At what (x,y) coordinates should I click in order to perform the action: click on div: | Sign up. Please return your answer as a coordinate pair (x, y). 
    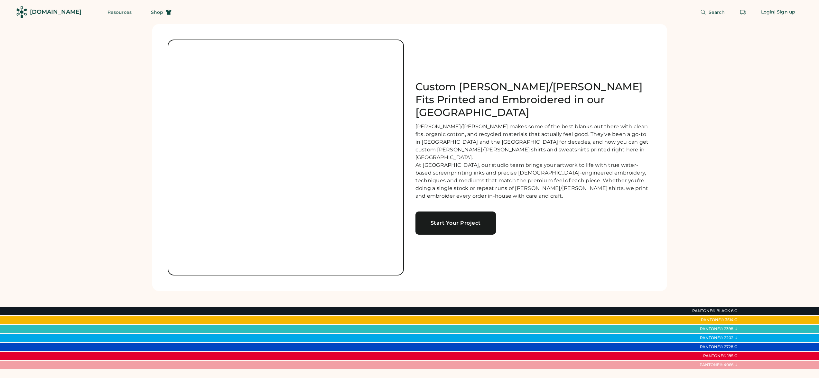
    Looking at the image, I should click on (785, 12).